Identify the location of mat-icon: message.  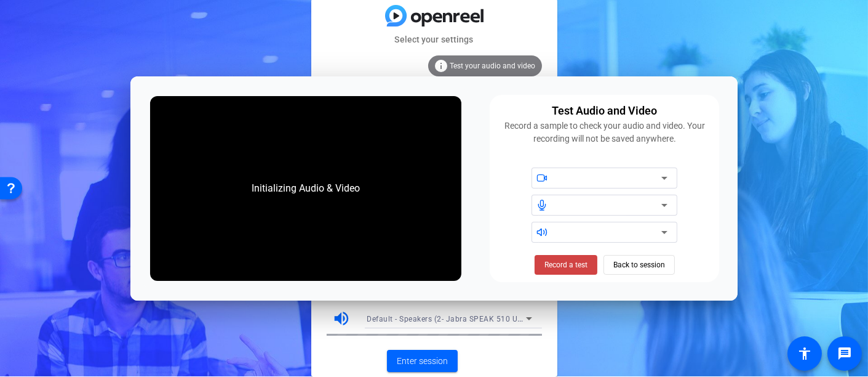
(844, 353).